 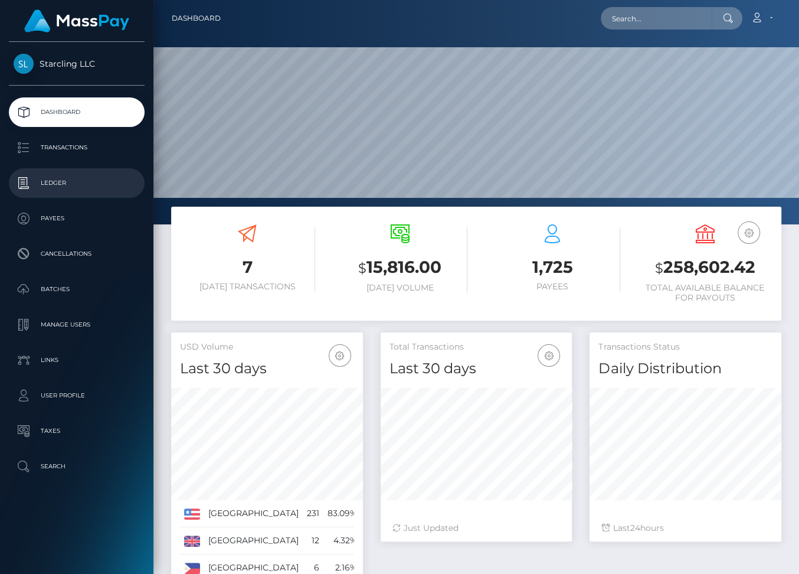 What do you see at coordinates (77, 218) in the screenshot?
I see `a: Payees` at bounding box center [77, 218].